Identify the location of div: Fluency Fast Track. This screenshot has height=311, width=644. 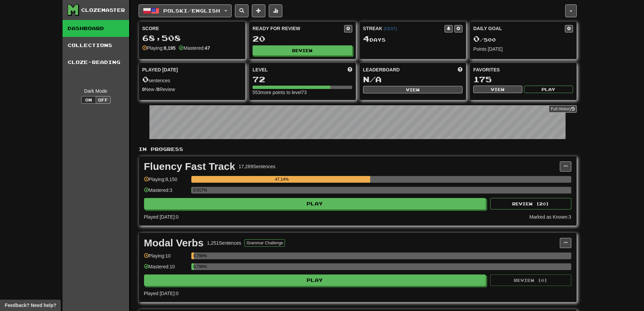
(190, 166).